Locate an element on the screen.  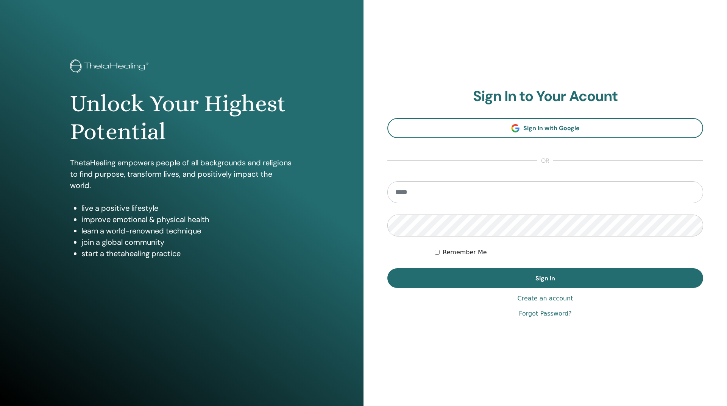
a: Forgot Password? is located at coordinates (545, 314).